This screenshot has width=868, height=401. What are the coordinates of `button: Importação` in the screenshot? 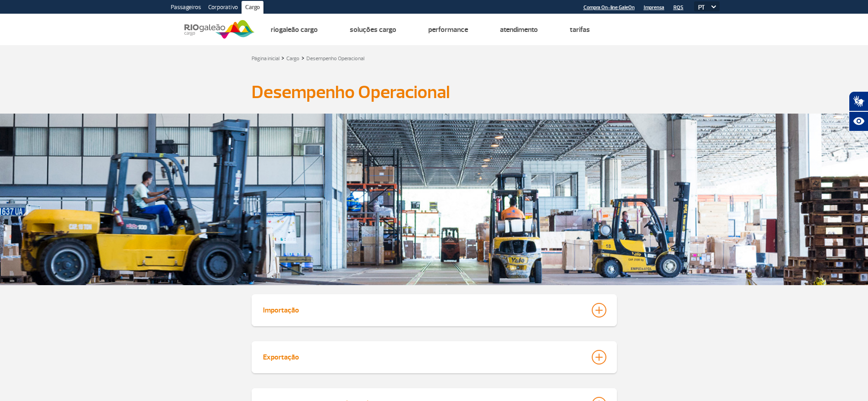 It's located at (434, 310).